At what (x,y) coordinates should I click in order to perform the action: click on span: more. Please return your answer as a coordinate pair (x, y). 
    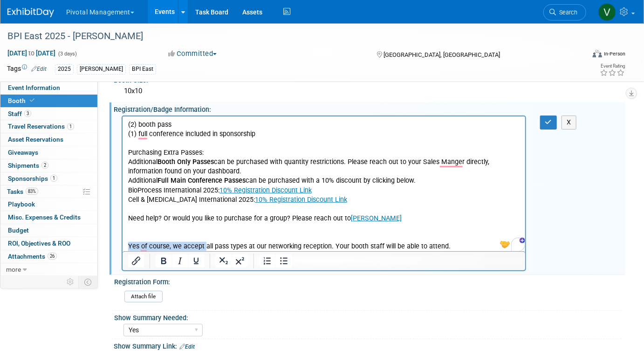
    Looking at the image, I should click on (13, 269).